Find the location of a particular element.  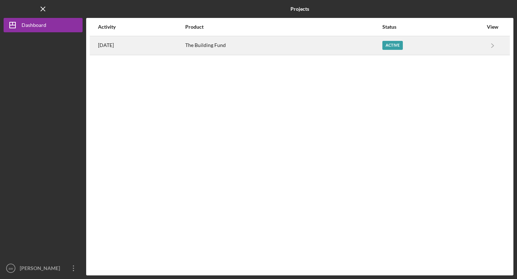

div: Status is located at coordinates (433, 27).